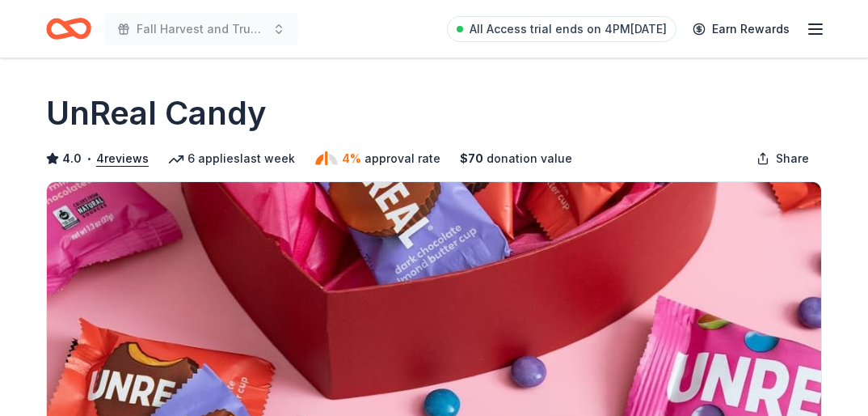  I want to click on span: donation value, so click(530, 158).